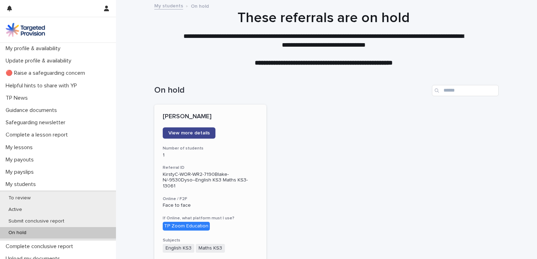 The height and width of the screenshot is (259, 537). What do you see at coordinates (210, 248) in the screenshot?
I see `span: Maths KS3` at bounding box center [210, 248].